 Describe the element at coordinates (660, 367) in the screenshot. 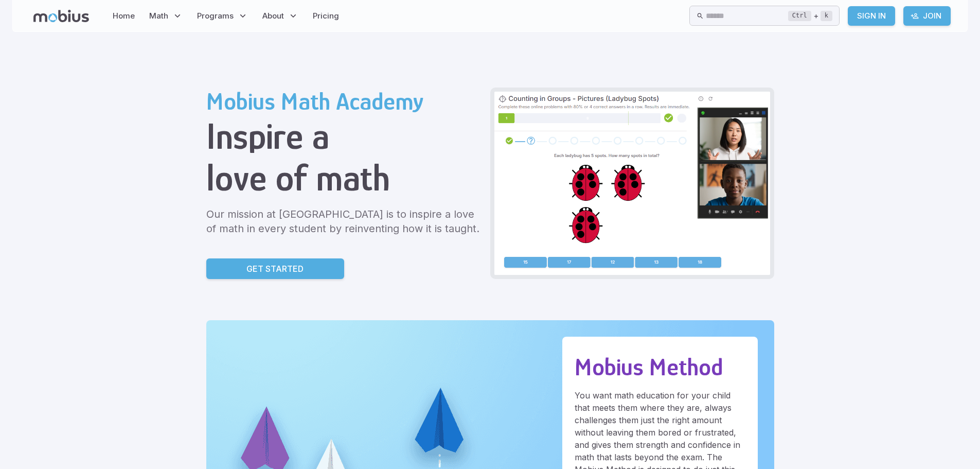

I see `h2: Mobius Method` at that location.